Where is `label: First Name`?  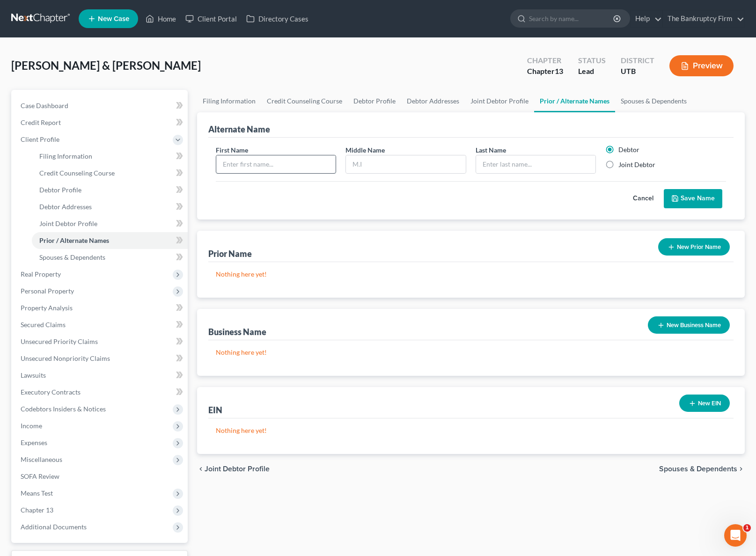
label: First Name is located at coordinates (232, 150).